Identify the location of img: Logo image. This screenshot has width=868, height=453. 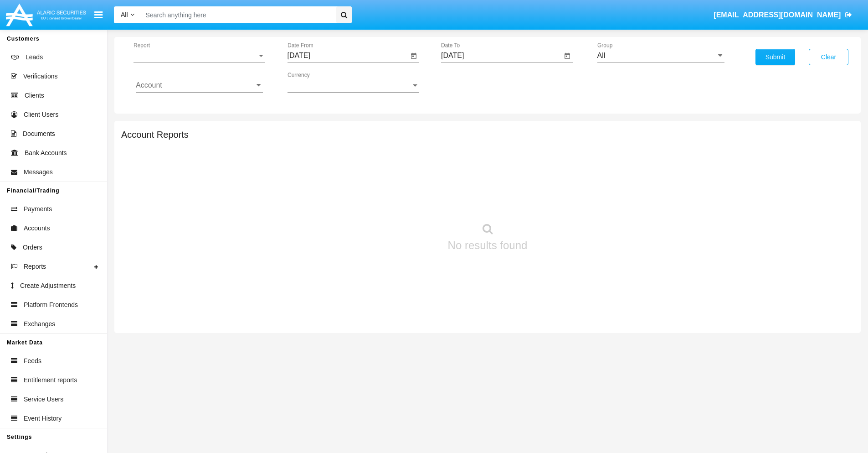
(46, 15).